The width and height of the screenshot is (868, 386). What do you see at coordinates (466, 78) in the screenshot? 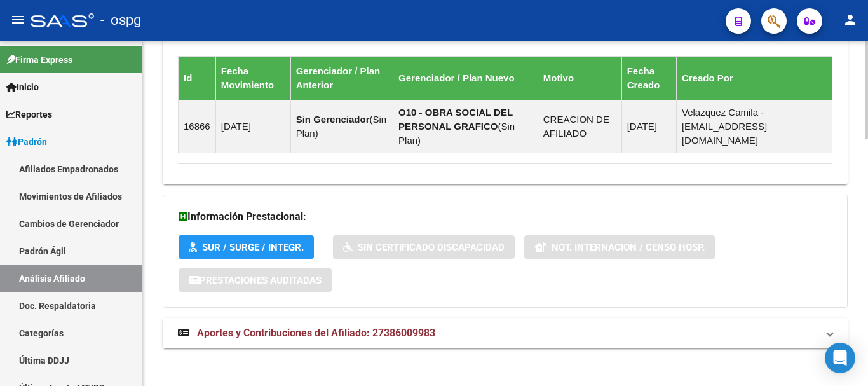
I see `th: Gerenciador / Plan Nuevo` at bounding box center [466, 78].